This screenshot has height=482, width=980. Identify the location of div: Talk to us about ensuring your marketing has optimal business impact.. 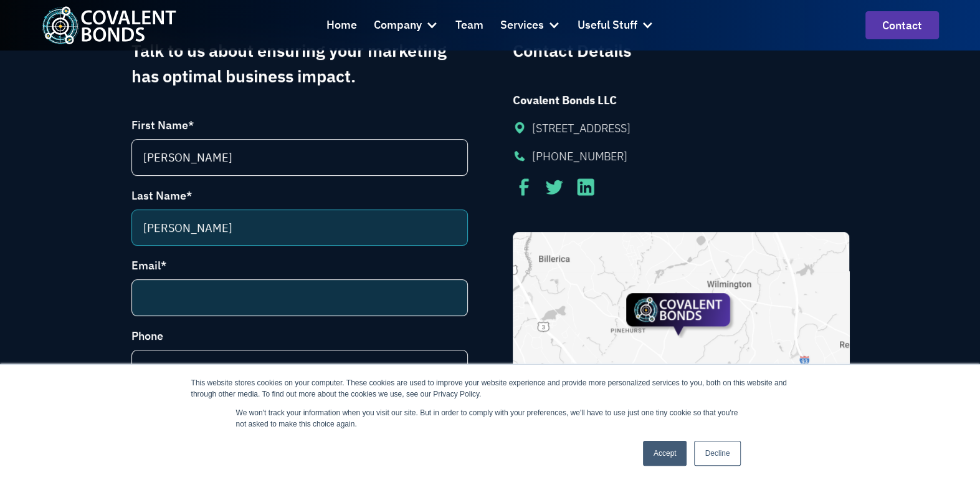
(300, 63).